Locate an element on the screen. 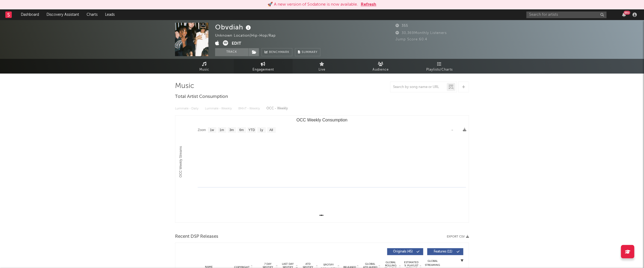 The width and height of the screenshot is (644, 268). span: Features ( 11 ) is located at coordinates (443, 252).